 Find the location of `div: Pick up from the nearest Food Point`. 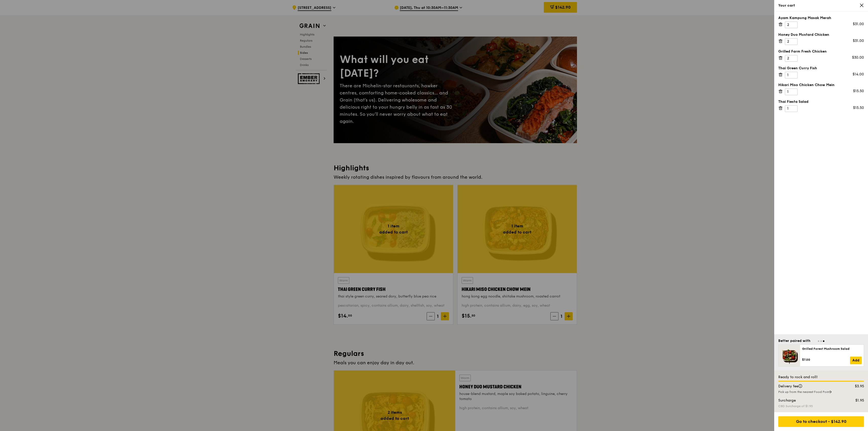

div: Pick up from the nearest Food Point is located at coordinates (822, 392).